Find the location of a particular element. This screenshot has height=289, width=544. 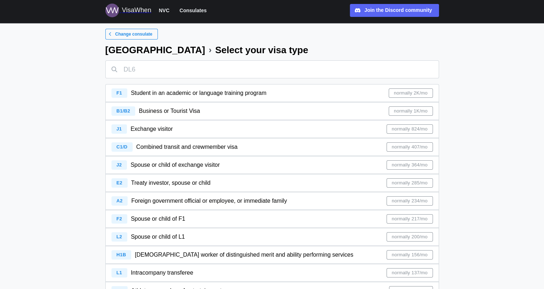

span: J1 is located at coordinates (119, 129).